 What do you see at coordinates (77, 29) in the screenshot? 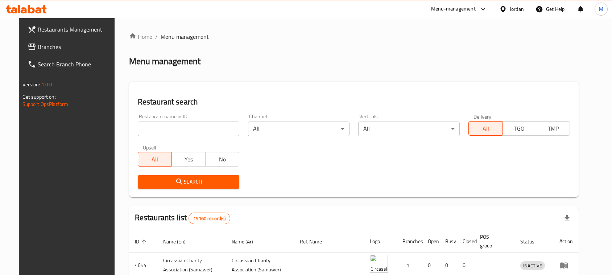
I see `span: Restaurants Management` at bounding box center [77, 29].